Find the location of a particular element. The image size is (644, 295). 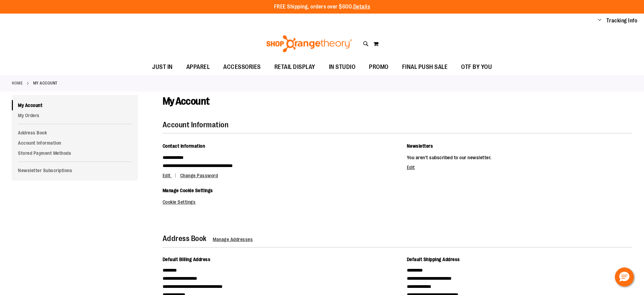

a: Change Password is located at coordinates (199, 175).